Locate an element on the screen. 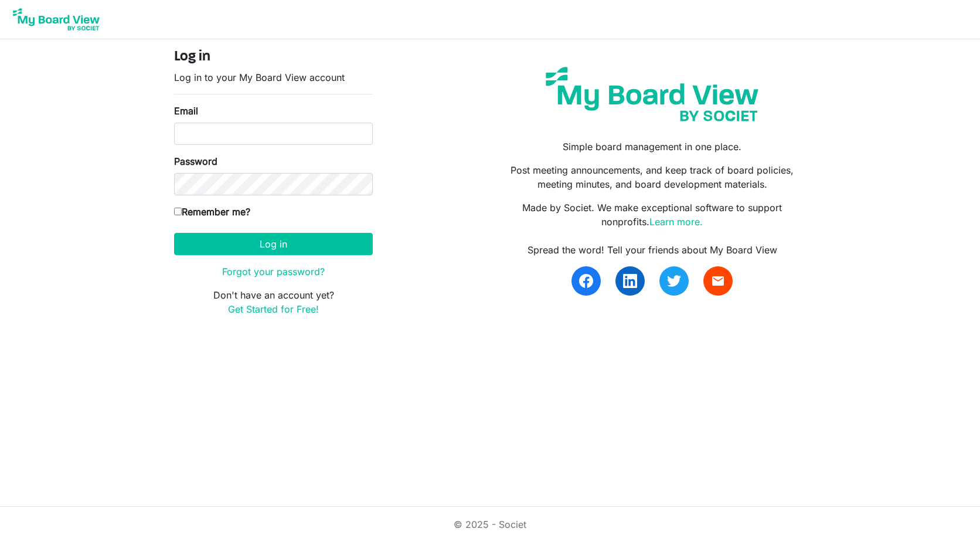 This screenshot has width=980, height=542. p: Simple board management in one place. is located at coordinates (652, 147).